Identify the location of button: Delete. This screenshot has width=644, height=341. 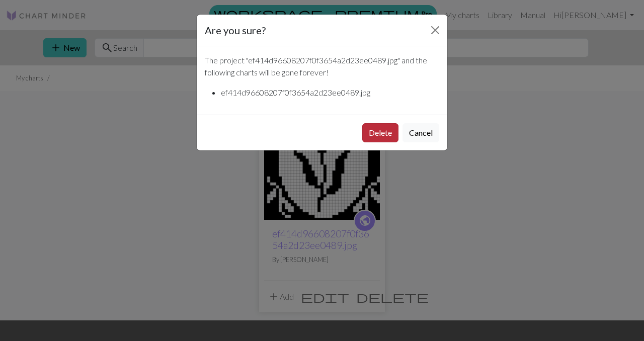
(381, 133).